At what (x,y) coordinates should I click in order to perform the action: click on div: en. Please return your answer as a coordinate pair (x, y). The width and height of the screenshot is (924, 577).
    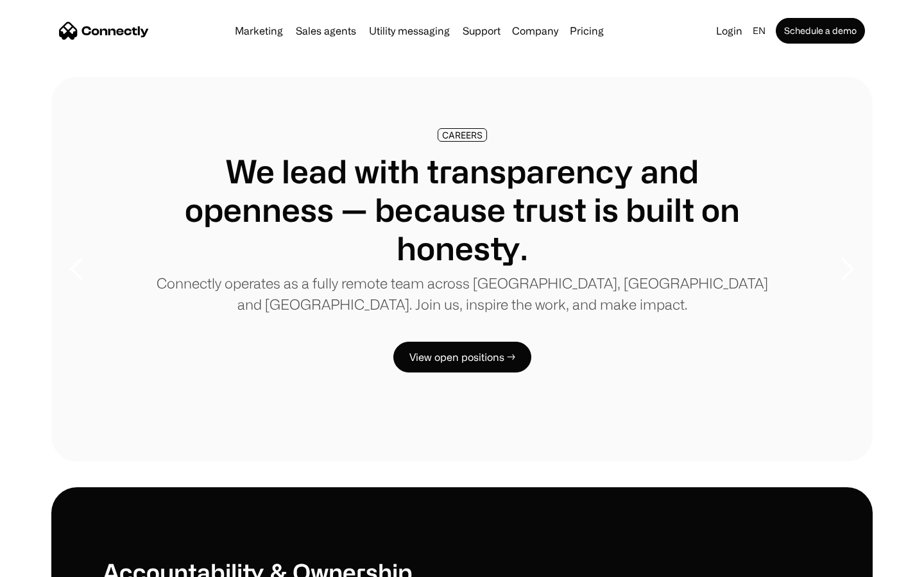
    Looking at the image, I should click on (759, 31).